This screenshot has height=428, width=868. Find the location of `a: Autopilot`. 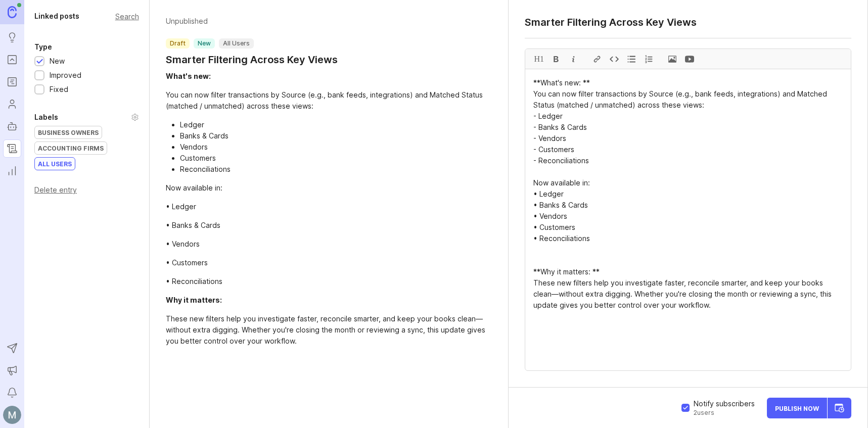

a: Autopilot is located at coordinates (12, 126).